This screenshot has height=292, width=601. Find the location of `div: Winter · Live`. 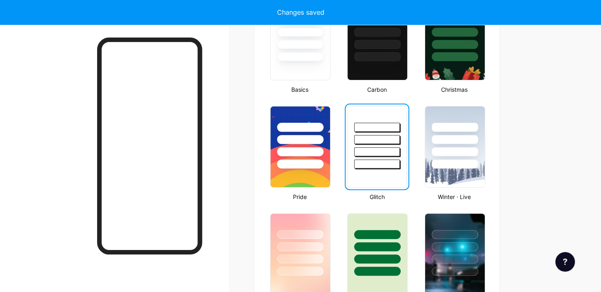

div: Winter · Live is located at coordinates (454, 197).